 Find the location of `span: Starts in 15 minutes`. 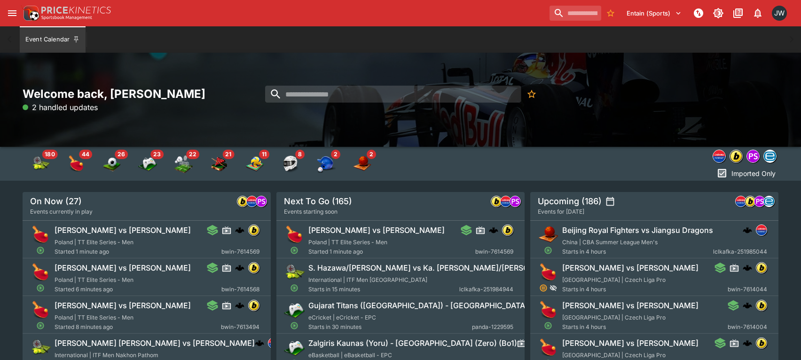

span: Starts in 15 minutes is located at coordinates (384, 289).